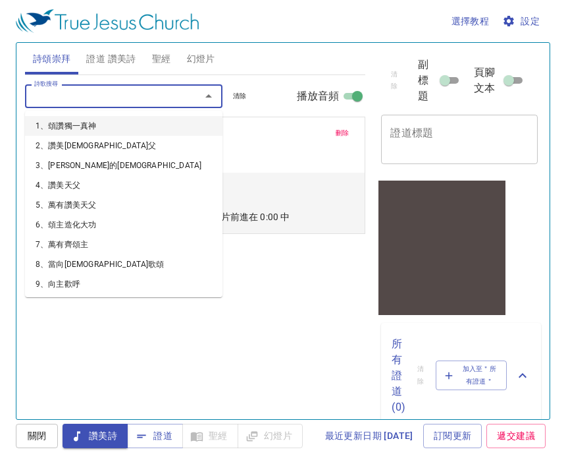 The width and height of the screenshot is (566, 466). What do you see at coordinates (107, 21) in the screenshot?
I see `img: True Jesus Church` at bounding box center [107, 21].